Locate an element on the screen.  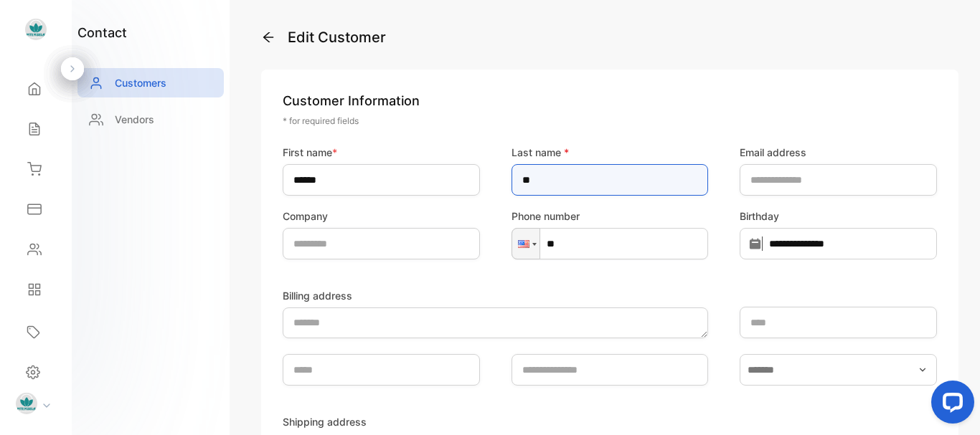
label: Birthday is located at coordinates (839, 216).